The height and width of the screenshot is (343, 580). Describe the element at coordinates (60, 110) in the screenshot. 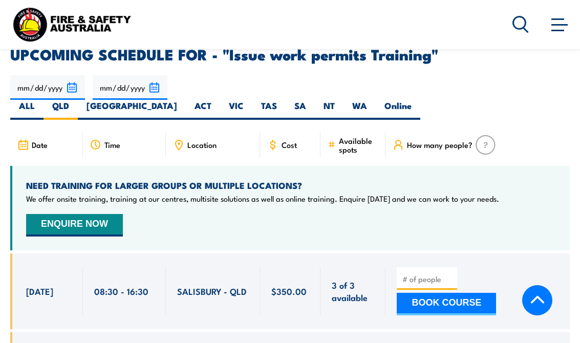

I see `label: QLD` at that location.